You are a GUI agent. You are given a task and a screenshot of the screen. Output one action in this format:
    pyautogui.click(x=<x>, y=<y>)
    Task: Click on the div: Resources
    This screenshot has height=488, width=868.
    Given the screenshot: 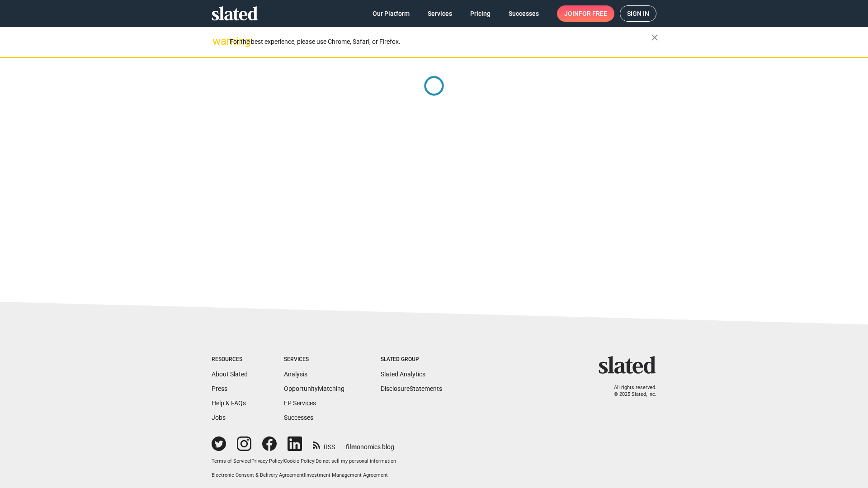 What is the action you would take?
    pyautogui.click(x=230, y=360)
    